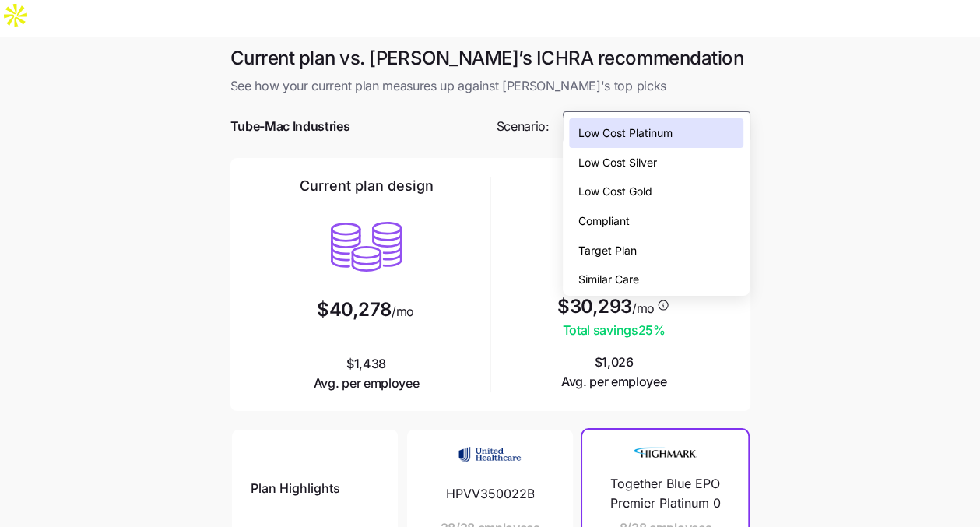  What do you see at coordinates (490, 494) in the screenshot?
I see `span: HPVV350022B` at bounding box center [490, 494].